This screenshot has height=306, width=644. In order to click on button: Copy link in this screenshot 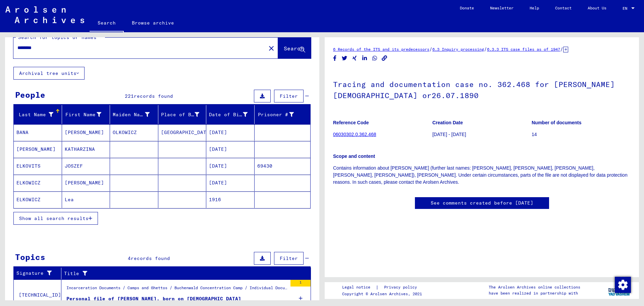, I will do `click(384, 58)`.